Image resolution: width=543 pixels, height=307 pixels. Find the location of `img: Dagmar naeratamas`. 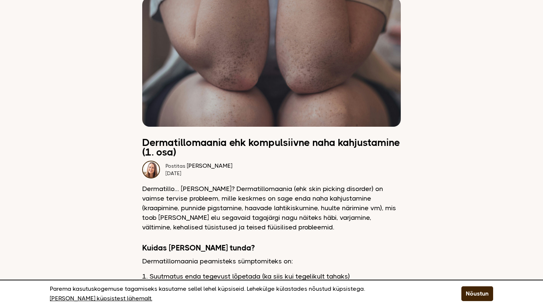

img: Dagmar naeratamas is located at coordinates (151, 170).